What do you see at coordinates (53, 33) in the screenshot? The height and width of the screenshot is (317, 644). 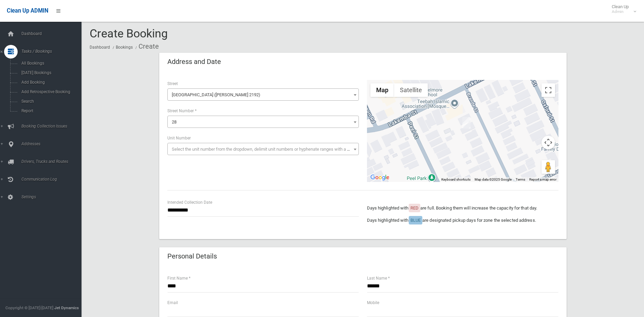 I see `span: Dashboard` at bounding box center [53, 33].